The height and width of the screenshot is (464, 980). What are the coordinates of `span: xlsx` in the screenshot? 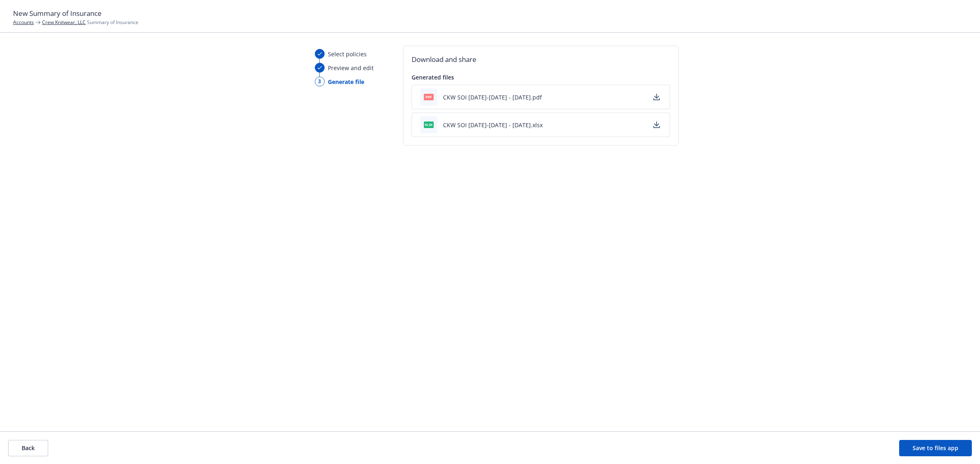 It's located at (429, 125).